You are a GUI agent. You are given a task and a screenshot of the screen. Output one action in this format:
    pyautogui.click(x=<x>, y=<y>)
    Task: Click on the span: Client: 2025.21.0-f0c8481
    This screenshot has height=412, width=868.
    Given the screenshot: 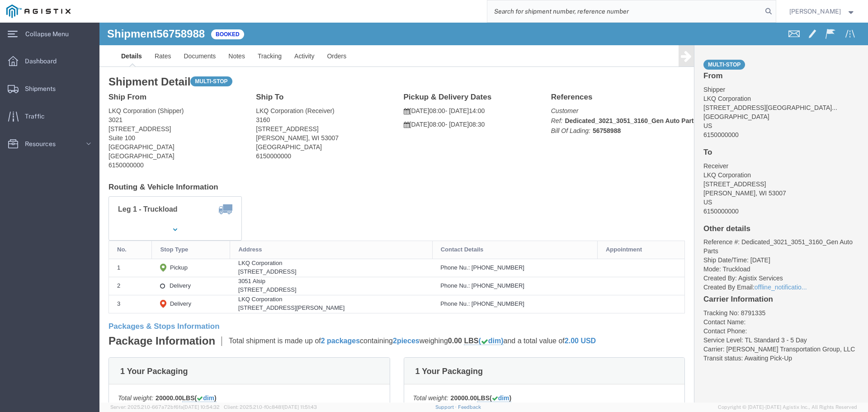 What is the action you would take?
    pyautogui.click(x=270, y=407)
    